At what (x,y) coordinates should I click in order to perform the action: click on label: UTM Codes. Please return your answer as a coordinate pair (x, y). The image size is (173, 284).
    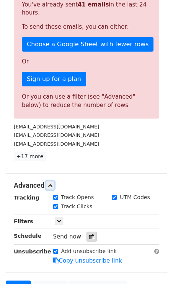
    Looking at the image, I should click on (134, 197).